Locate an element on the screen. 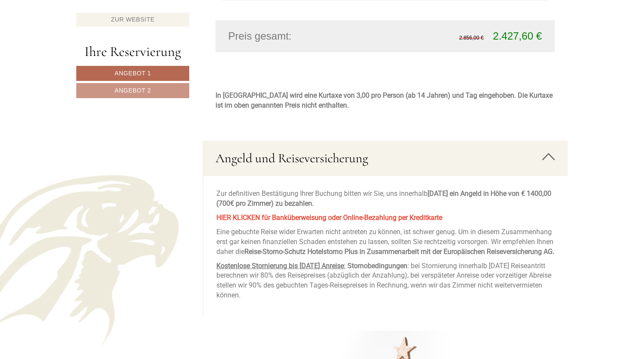 The image size is (644, 359). span: Angebot 2 is located at coordinates (133, 91).